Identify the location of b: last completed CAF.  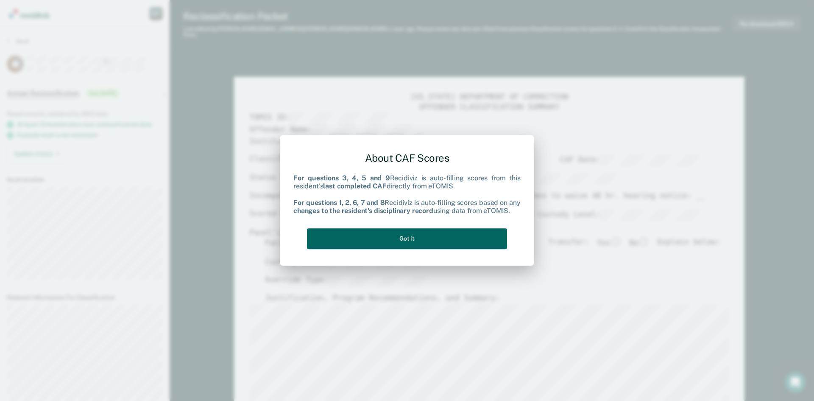
(354, 186).